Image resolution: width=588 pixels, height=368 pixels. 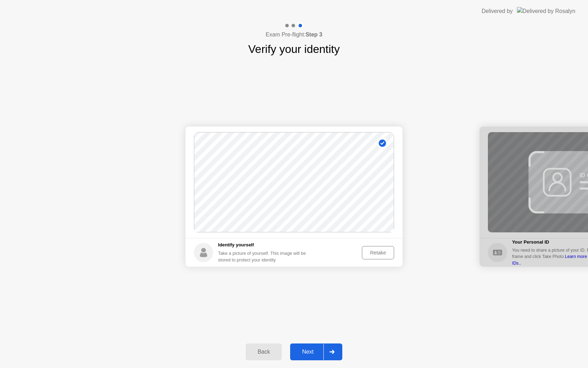 I want to click on div: Delivered by, so click(x=497, y=11).